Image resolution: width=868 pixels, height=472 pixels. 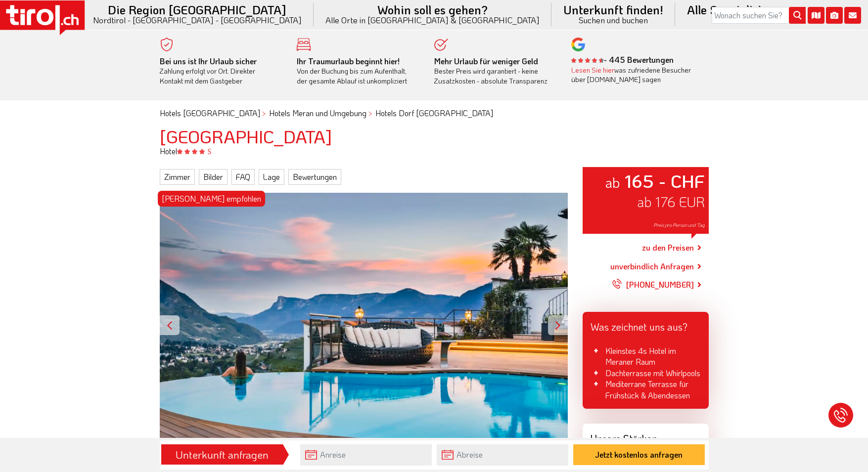 I want to click on a: Bilder, so click(x=213, y=177).